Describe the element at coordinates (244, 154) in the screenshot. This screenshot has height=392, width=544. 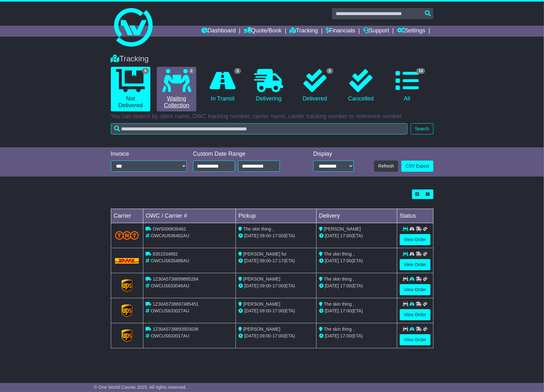
I see `div: Custom Date Range` at that location.